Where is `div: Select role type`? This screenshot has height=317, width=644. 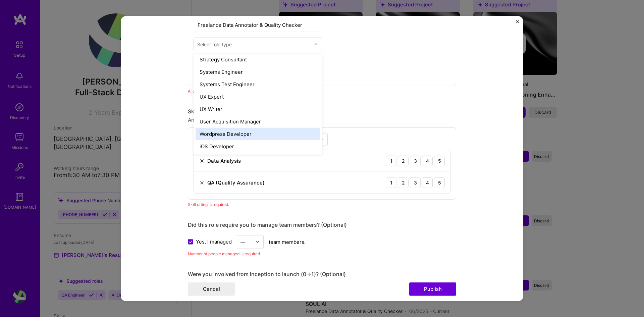 div: Select role type is located at coordinates (214, 44).